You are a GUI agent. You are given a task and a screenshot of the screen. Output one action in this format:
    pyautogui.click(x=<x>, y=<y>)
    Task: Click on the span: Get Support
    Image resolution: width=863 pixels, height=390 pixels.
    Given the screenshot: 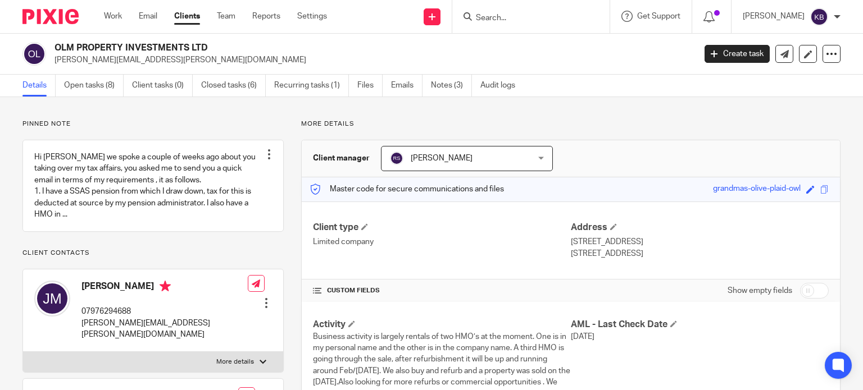 What is the action you would take?
    pyautogui.click(x=658, y=16)
    